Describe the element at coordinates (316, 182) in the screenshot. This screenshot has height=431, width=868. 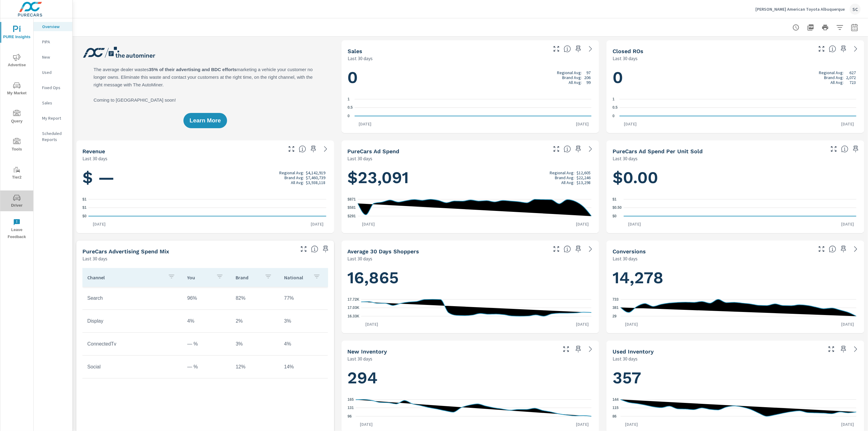
I see `p: $3,938,118` at that location.